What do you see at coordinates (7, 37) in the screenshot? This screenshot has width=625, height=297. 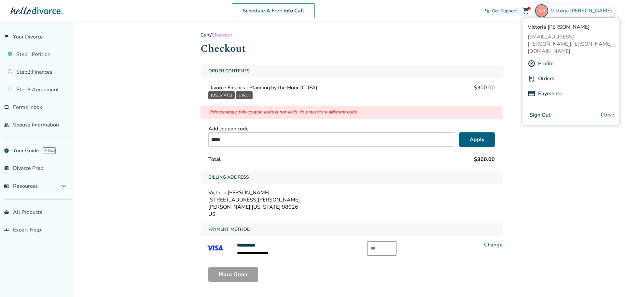 I see `span: flag_2` at bounding box center [7, 37].